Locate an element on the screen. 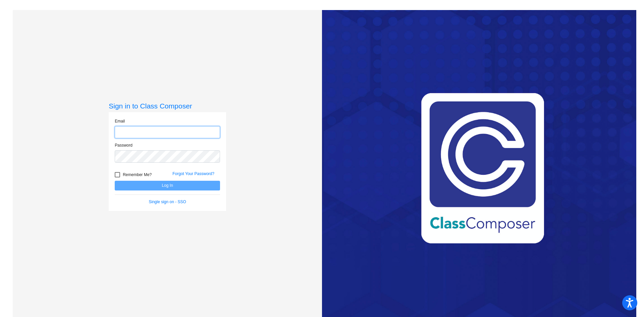 The height and width of the screenshot is (317, 644). span: Remember Me? is located at coordinates (137, 175).